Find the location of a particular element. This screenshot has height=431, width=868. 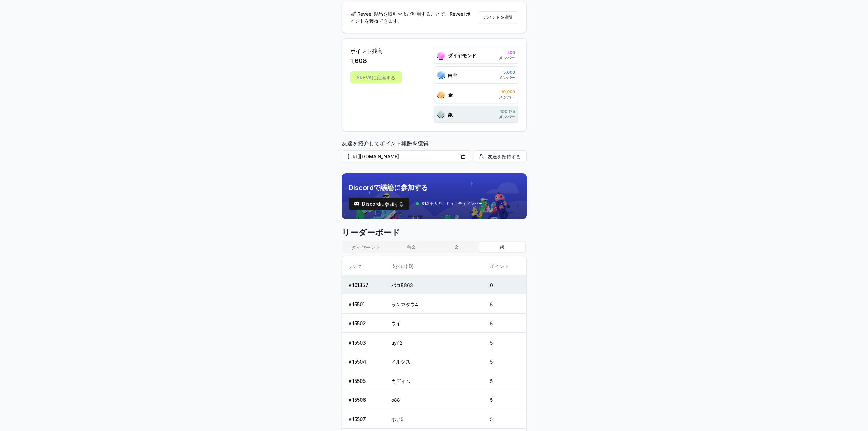

font: 100,175 is located at coordinates (508, 112).